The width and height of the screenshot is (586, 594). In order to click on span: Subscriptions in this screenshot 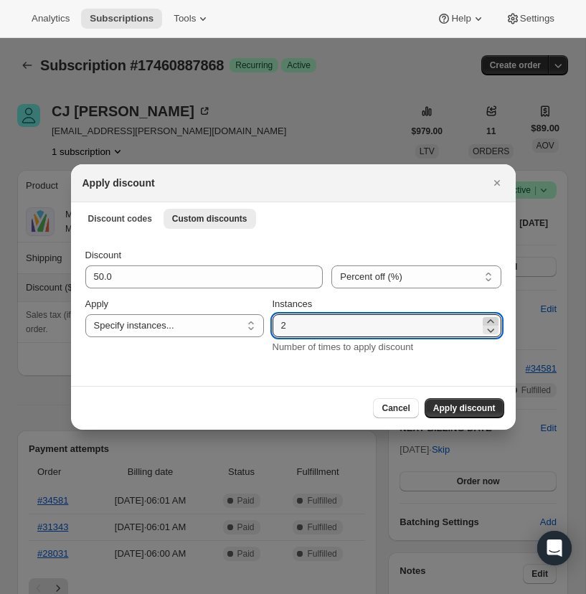, I will do `click(121, 19)`.